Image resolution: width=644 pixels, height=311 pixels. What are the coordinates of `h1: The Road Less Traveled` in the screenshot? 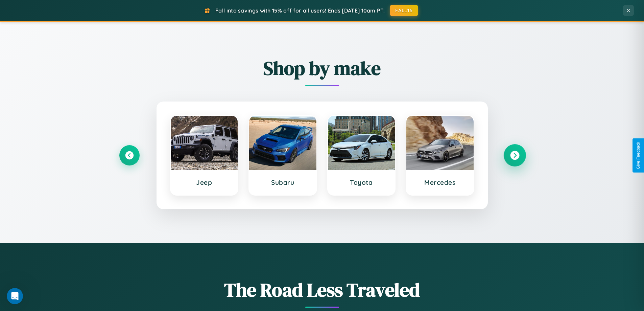 It's located at (322, 290).